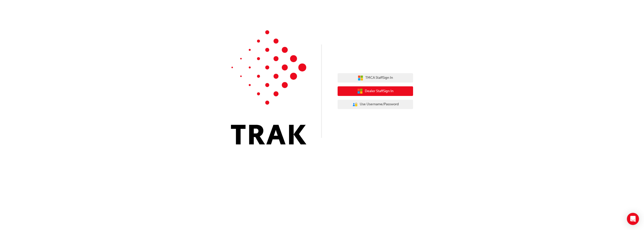  What do you see at coordinates (379, 78) in the screenshot?
I see `span: TMCA Staff Sign In` at bounding box center [379, 78].